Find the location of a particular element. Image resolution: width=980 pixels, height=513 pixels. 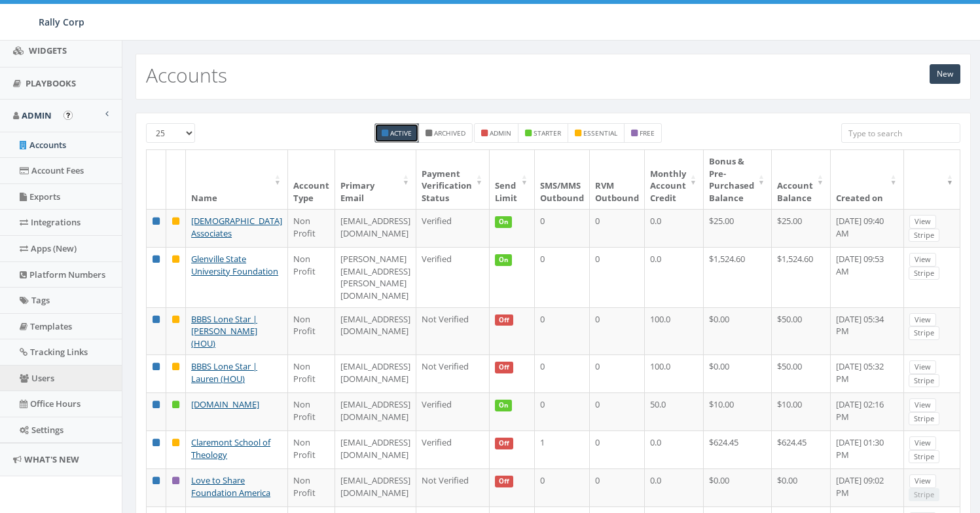

th: SMS/MMS Outbound is located at coordinates (562, 179).